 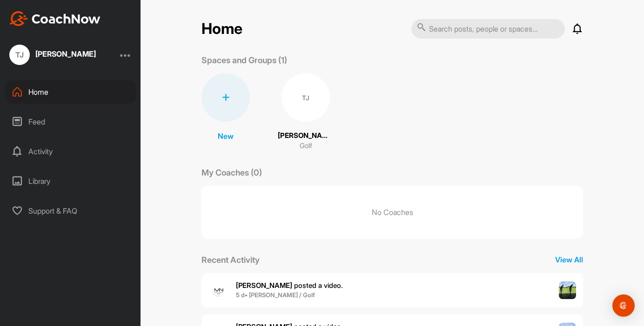 What do you see at coordinates (70, 181) in the screenshot?
I see `div: Library` at bounding box center [70, 181].